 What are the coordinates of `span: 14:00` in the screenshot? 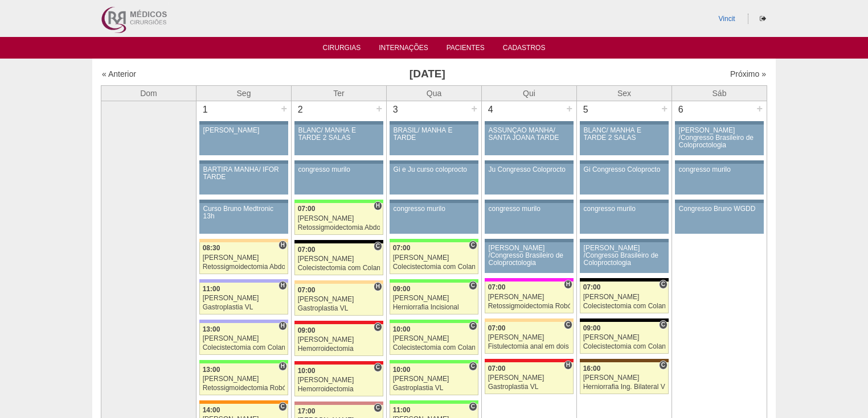 It's located at (211, 410).